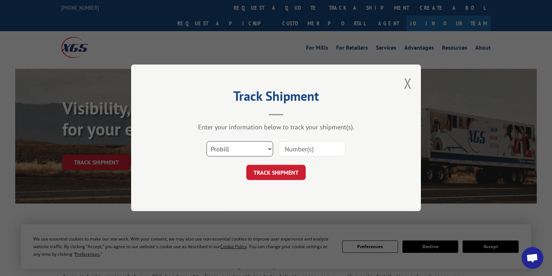 This screenshot has width=552, height=276. I want to click on button: Close modal, so click(408, 83).